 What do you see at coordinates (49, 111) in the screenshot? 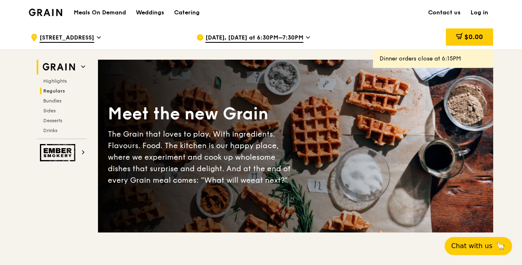
I see `span: Sides` at bounding box center [49, 111].